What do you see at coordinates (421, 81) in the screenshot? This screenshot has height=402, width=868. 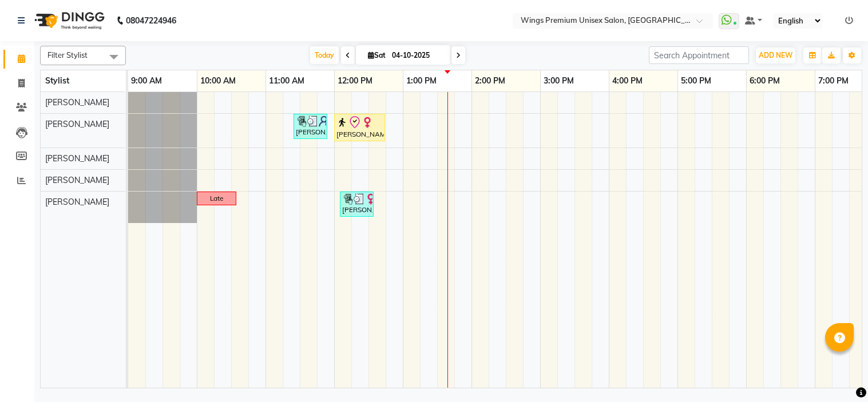 I see `a: 1:00 PM` at bounding box center [421, 81].